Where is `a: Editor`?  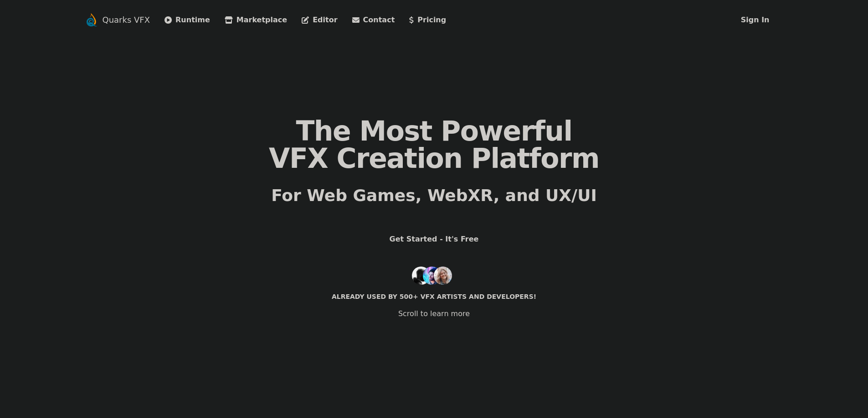
a: Editor is located at coordinates (319, 20).